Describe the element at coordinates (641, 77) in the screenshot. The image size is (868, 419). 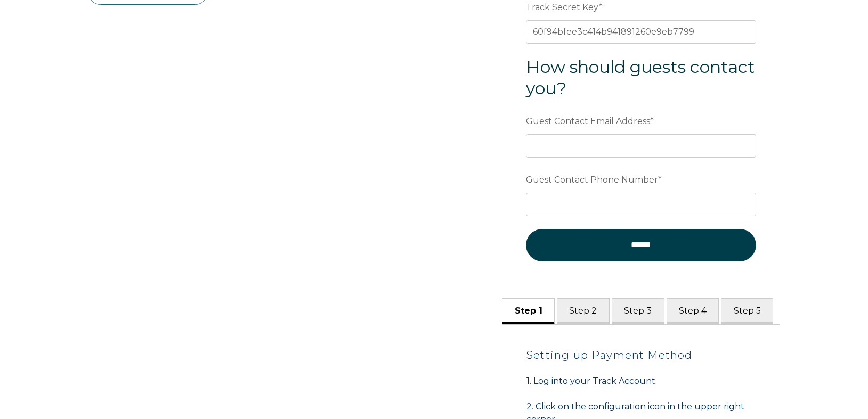
I see `span: How should guests contact you?` at that location.